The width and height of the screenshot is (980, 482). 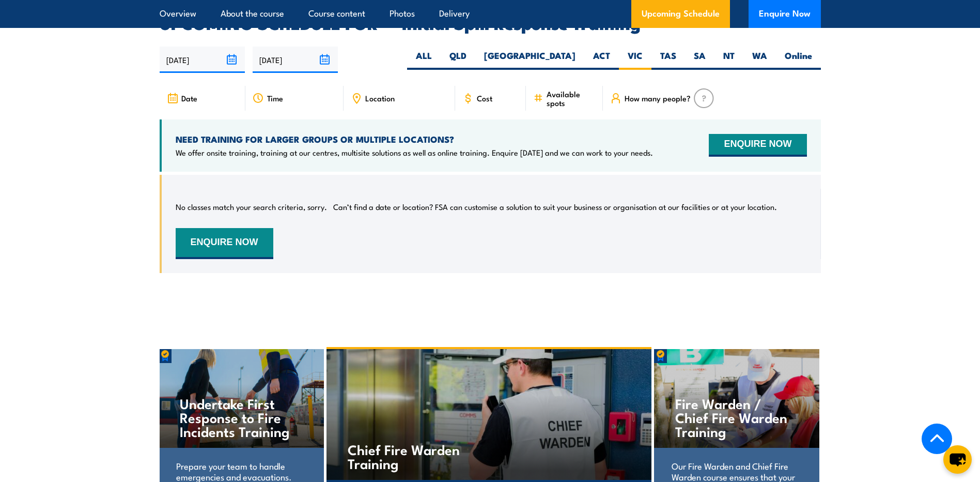 I want to click on h4: Fire Warden / Chief Fire Warden Training, so click(x=736, y=416).